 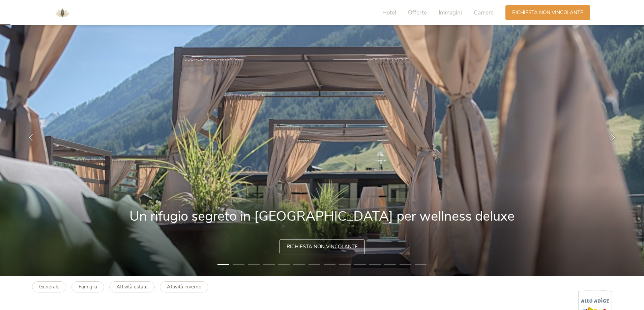 What do you see at coordinates (132, 287) in the screenshot?
I see `b: Attività estate` at bounding box center [132, 287].